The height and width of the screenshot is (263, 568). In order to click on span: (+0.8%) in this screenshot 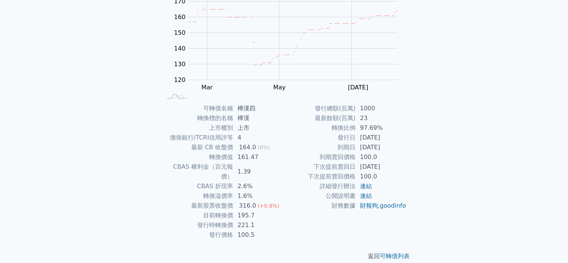, I will do `click(269, 206)`.